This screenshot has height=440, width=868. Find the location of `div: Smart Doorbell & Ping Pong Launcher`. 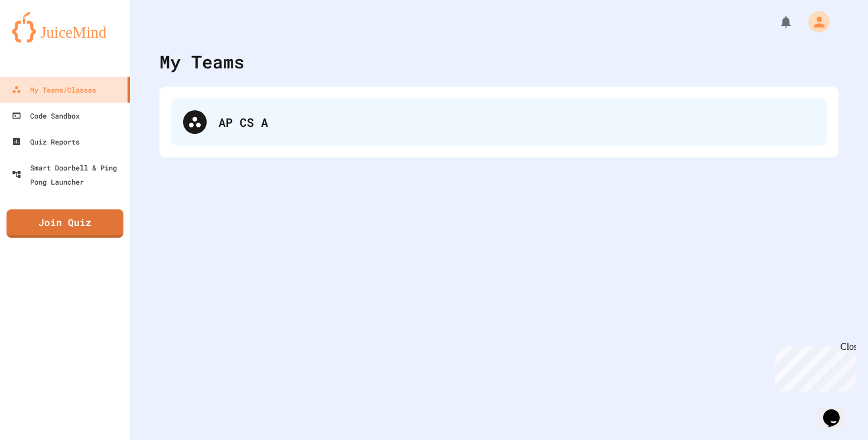

div: Smart Doorbell & Ping Pong Launcher is located at coordinates (68, 175).